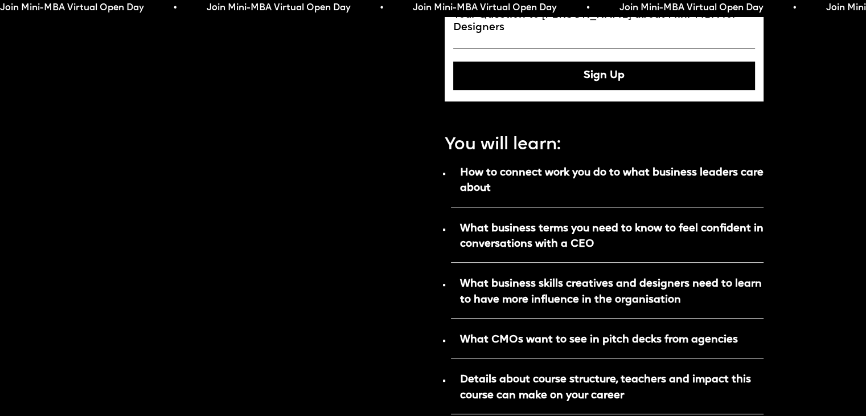 This screenshot has height=416, width=866. What do you see at coordinates (599, 339) in the screenshot?
I see `strong: What CMOs want to see in pitch decks from agencies` at bounding box center [599, 339].